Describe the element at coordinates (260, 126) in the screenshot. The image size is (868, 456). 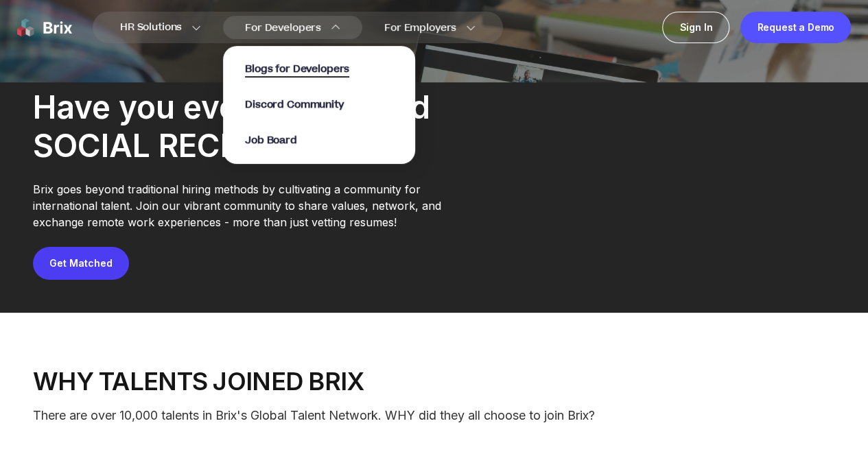
I see `div: Have you ever considered SOCIAL RECRUITING?` at that location.